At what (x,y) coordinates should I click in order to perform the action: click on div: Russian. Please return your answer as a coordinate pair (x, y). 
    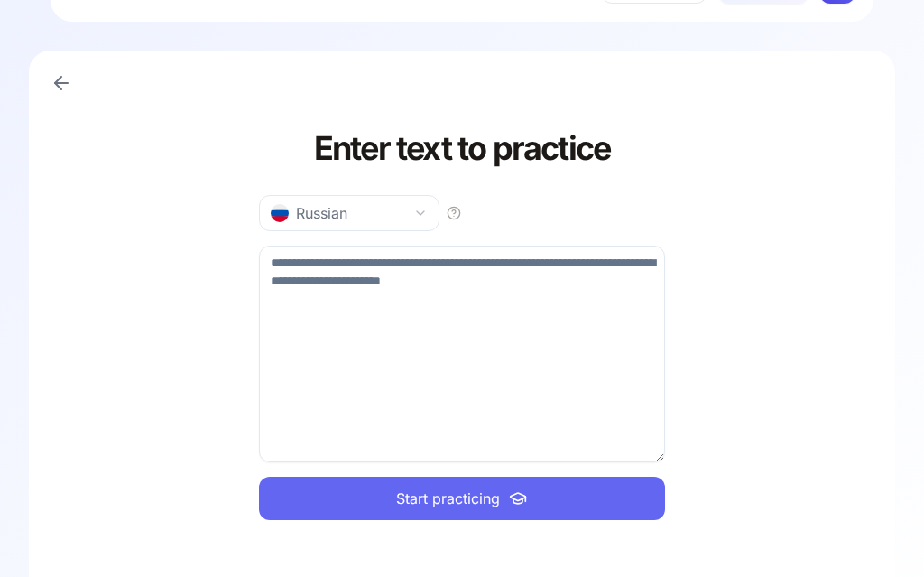
    Looking at the image, I should click on (308, 213).